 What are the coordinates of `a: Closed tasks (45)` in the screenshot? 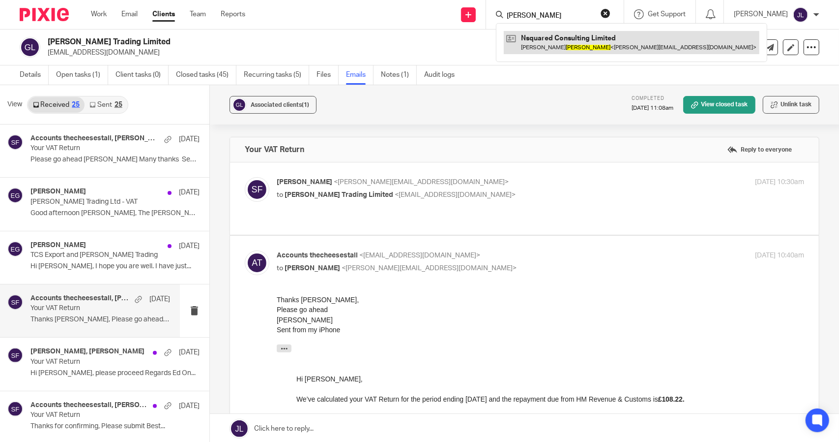 It's located at (206, 75).